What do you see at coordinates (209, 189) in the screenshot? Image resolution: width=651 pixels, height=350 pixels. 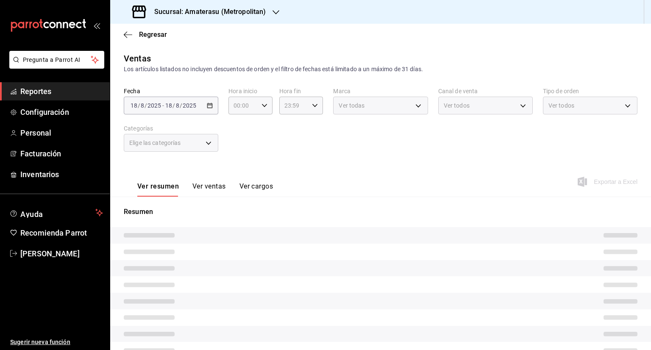 I see `button: Ver ventas` at bounding box center [209, 189].